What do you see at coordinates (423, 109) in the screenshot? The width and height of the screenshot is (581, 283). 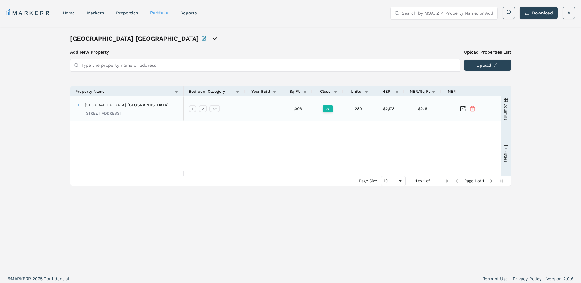 I see `div: $2.16` at bounding box center [423, 109].